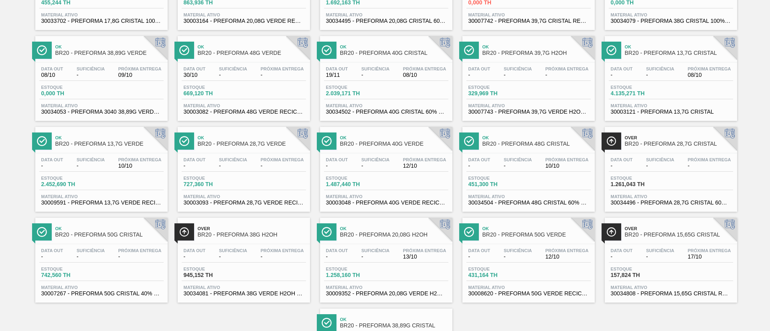 Image resolution: width=770 pixels, height=331 pixels. What do you see at coordinates (528, 294) in the screenshot?
I see `span: 30008620 - PREFORMA 50G VERDE RECICLADA` at bounding box center [528, 294].